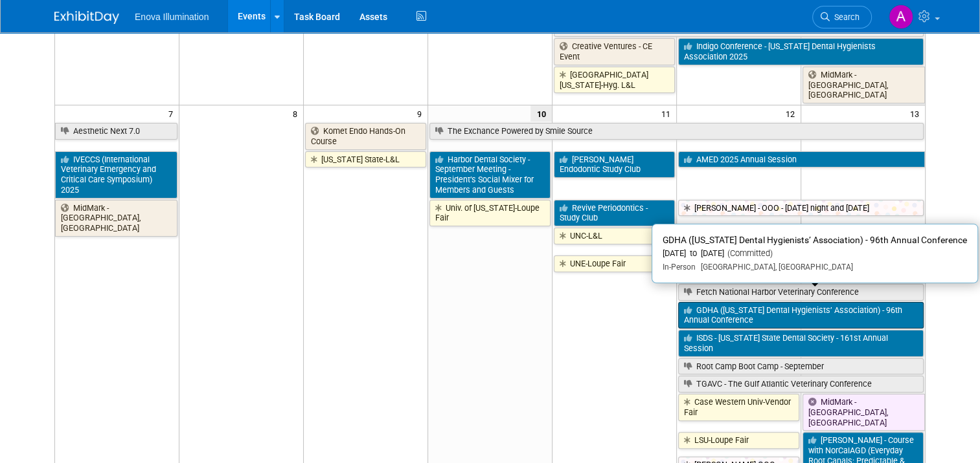 Image resolution: width=980 pixels, height=463 pixels. I want to click on span: In-Person, so click(679, 267).